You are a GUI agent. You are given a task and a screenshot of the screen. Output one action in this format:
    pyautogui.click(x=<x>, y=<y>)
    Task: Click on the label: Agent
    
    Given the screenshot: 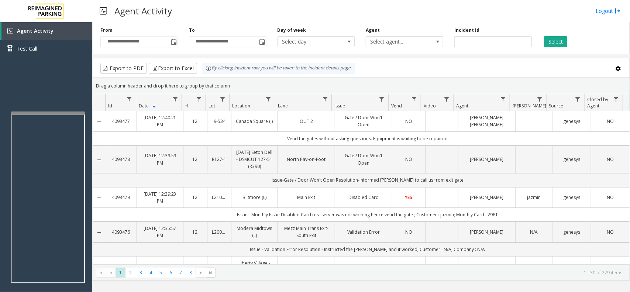 What is the action you would take?
    pyautogui.click(x=373, y=30)
    